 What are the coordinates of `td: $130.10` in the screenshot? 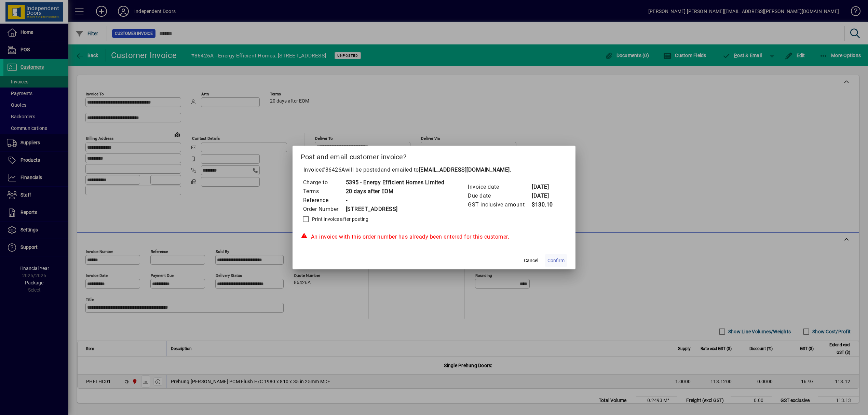 It's located at (545, 205).